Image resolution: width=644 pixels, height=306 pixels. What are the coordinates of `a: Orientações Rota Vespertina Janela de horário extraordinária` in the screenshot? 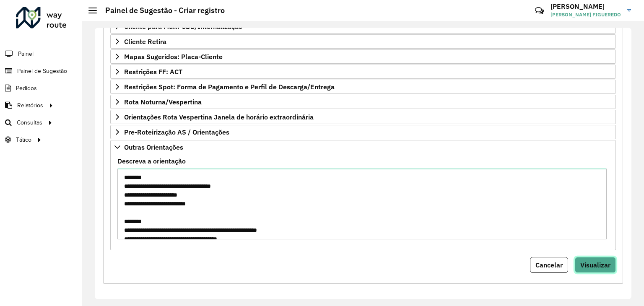 It's located at (363, 117).